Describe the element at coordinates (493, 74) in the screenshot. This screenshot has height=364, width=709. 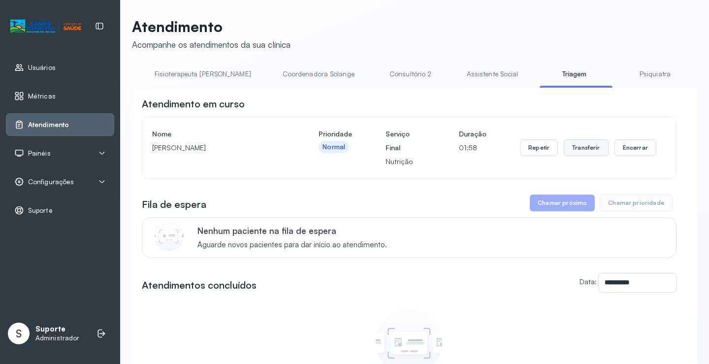
I see `a: Assistente Social` at that location.